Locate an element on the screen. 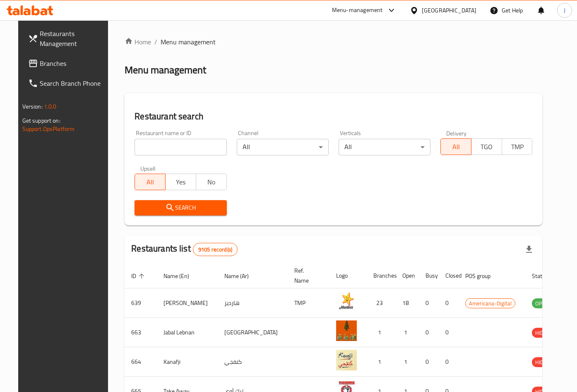  span: Name (En) is located at coordinates (182, 276).